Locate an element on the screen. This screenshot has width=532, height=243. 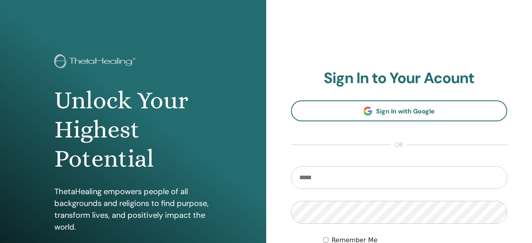
h1: Unlock Your Highest Potential is located at coordinates (133, 129).